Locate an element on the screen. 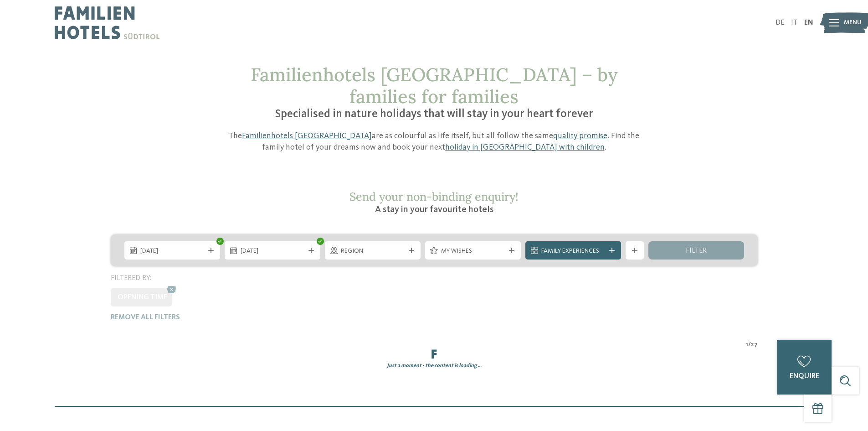 The image size is (868, 431). a: enquire is located at coordinates (805, 367).